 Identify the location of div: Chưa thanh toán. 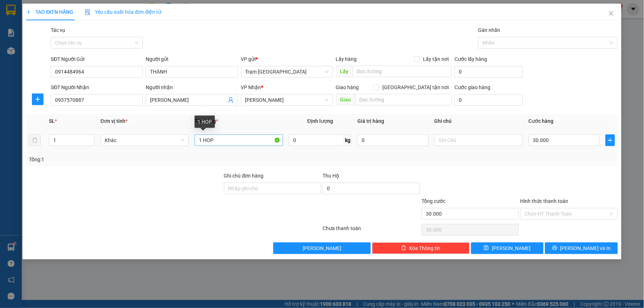
(371, 231).